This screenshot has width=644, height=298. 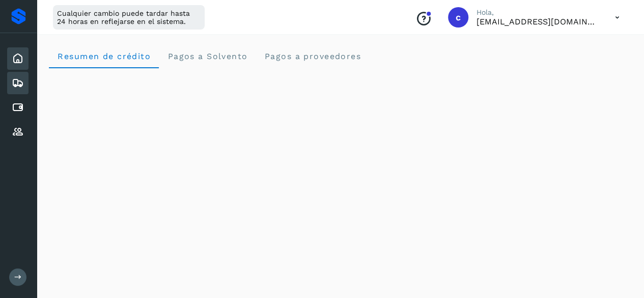 What do you see at coordinates (312, 56) in the screenshot?
I see `span: Pagos a proveedores` at bounding box center [312, 56].